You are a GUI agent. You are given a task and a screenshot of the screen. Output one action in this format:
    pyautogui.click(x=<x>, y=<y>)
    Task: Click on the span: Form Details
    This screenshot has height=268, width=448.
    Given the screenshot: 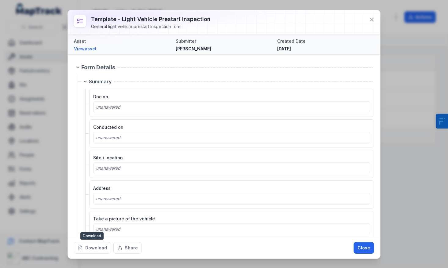 What is the action you would take?
    pyautogui.click(x=98, y=68)
    